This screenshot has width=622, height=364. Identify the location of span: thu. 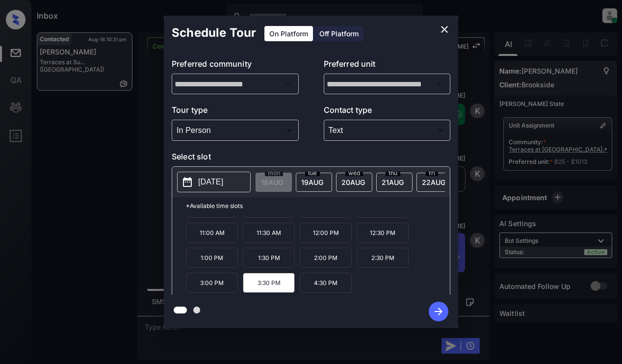
(393, 173).